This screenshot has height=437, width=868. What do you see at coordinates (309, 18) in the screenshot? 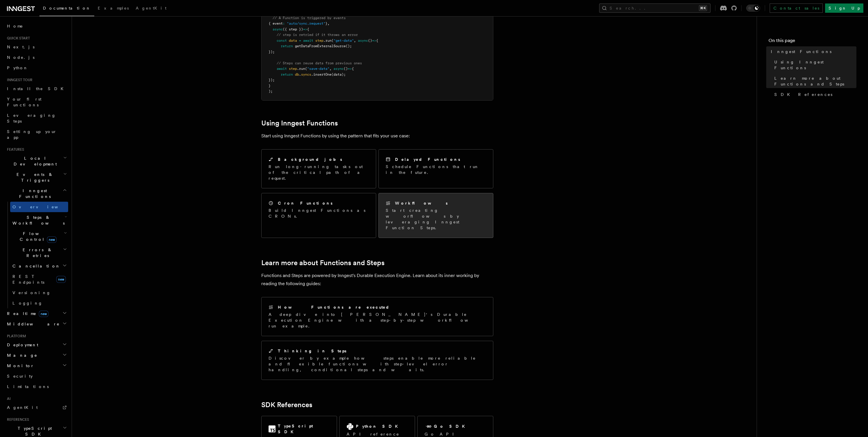
I see `span: // A Function is triggered by events` at bounding box center [309, 18].